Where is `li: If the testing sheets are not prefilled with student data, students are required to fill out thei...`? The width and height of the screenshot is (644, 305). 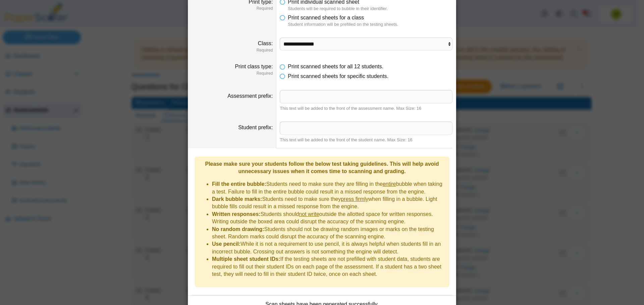
li: If the testing sheets are not prefilled with student data, students are required to fill out thei... is located at coordinates (329, 267).